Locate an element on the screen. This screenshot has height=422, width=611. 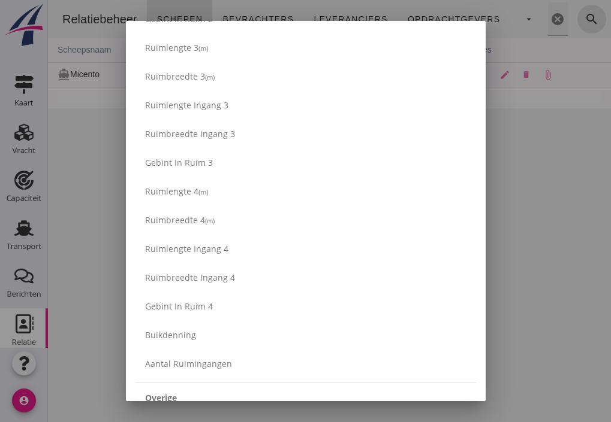
td: 04012530 is located at coordinates (139, 74).